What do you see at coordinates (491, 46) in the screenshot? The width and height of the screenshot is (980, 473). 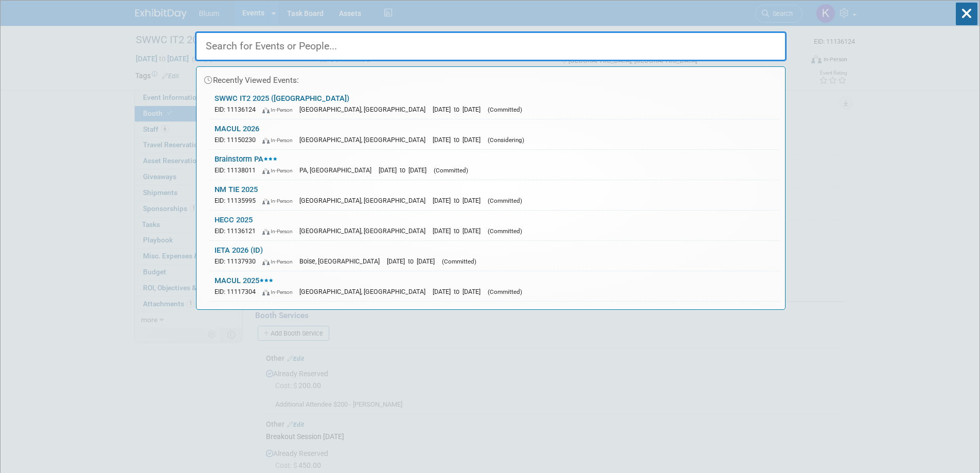 I see `input: Search for Events or People...` at bounding box center [491, 46].